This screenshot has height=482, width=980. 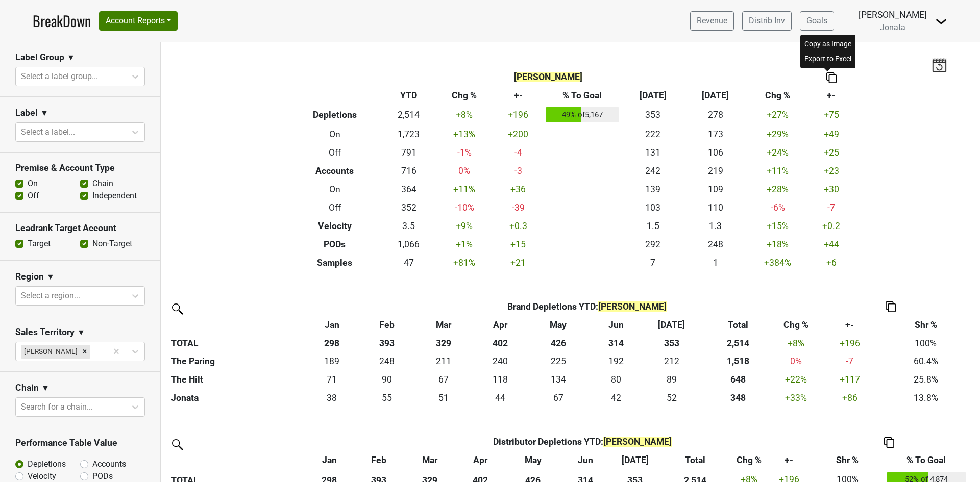 What do you see at coordinates (831, 189) in the screenshot?
I see `td: +30` at bounding box center [831, 189].